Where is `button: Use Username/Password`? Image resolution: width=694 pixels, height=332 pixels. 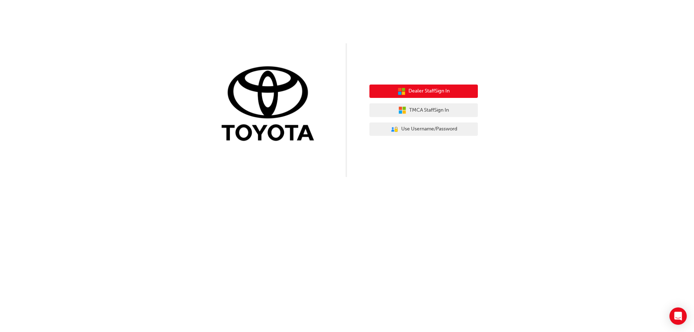 button: Use Username/Password is located at coordinates (424, 129).